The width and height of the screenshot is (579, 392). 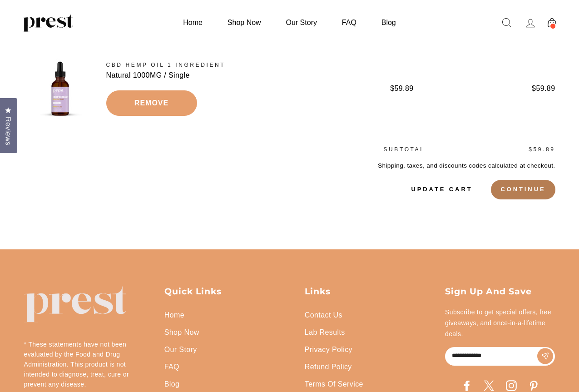 I want to click on p: * These statements have not been evaluated by the Food and Drug Administration. This product is n..., so click(x=79, y=364).